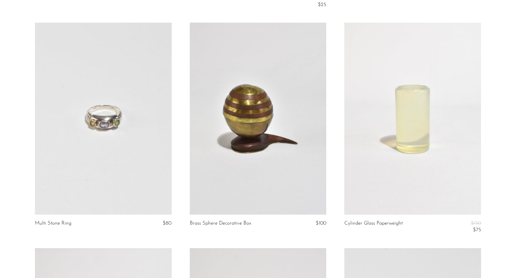 This screenshot has height=278, width=516. What do you see at coordinates (476, 223) in the screenshot?
I see `span: $150` at bounding box center [476, 223].